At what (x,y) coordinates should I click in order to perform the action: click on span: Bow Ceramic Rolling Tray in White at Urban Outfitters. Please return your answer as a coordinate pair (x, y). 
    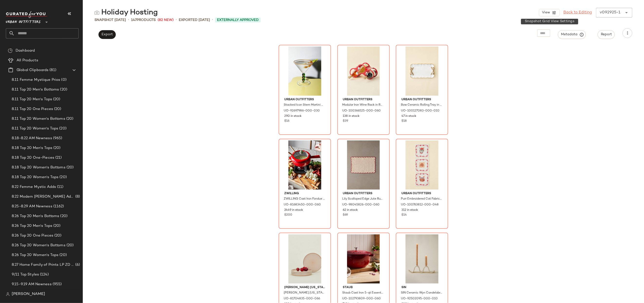
    Looking at the image, I should click on (422, 105).